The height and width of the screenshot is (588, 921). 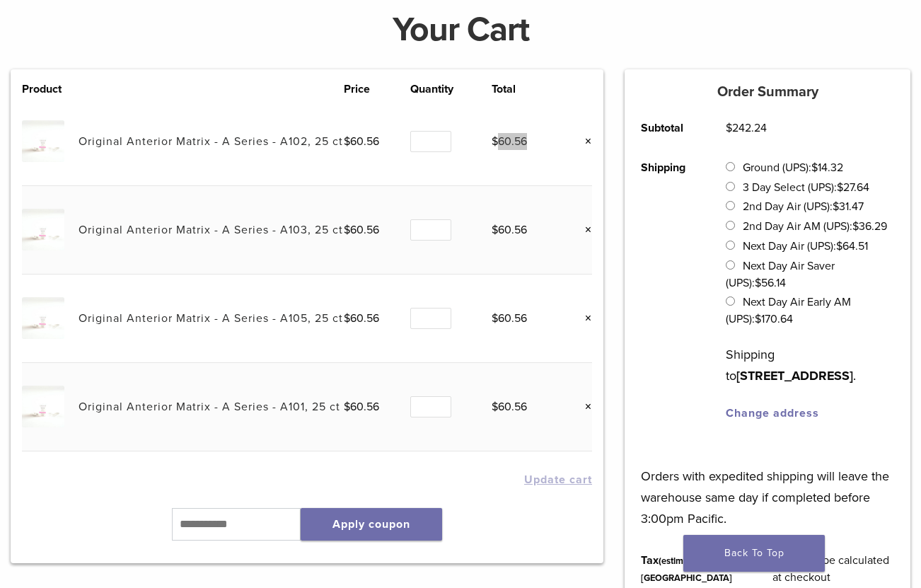 What do you see at coordinates (815, 226) in the screenshot?
I see `label: 2nd Day Air AM (UPS):` at bounding box center [815, 226].